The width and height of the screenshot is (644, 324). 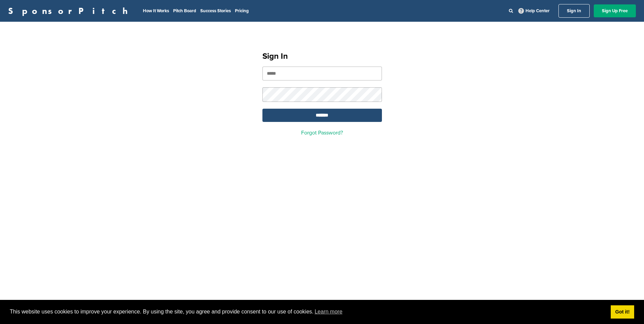 What do you see at coordinates (534, 11) in the screenshot?
I see `a: Help Center` at bounding box center [534, 11].